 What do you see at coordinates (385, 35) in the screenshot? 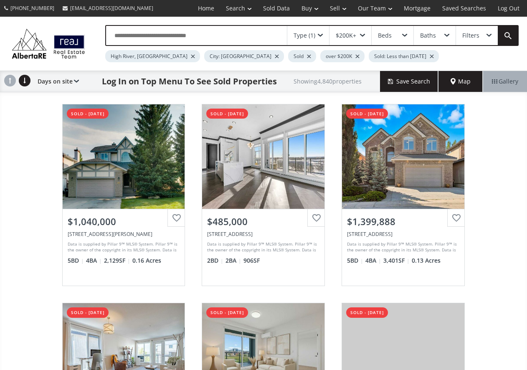
I see `div: Beds` at bounding box center [385, 35].